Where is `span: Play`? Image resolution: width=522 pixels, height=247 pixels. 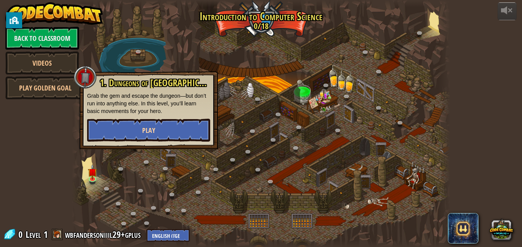
span: Play is located at coordinates (149, 130).